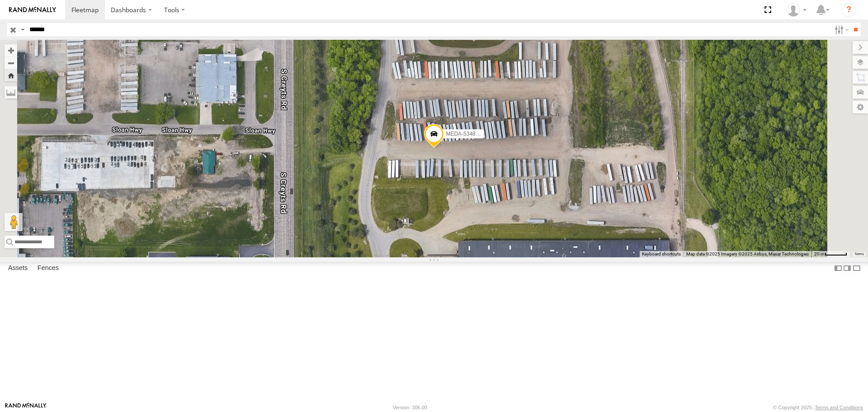 The height and width of the screenshot is (412, 868). I want to click on label: Map Settings, so click(860, 107).